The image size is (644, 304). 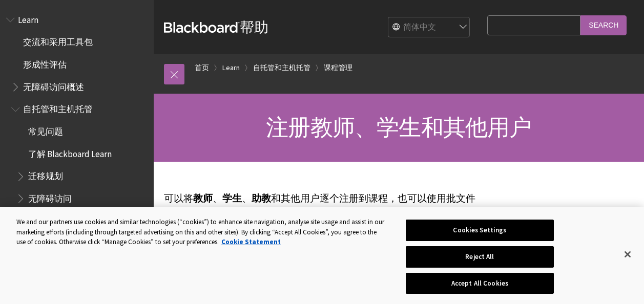 What do you see at coordinates (232, 198) in the screenshot?
I see `span: 学生` at bounding box center [232, 198].